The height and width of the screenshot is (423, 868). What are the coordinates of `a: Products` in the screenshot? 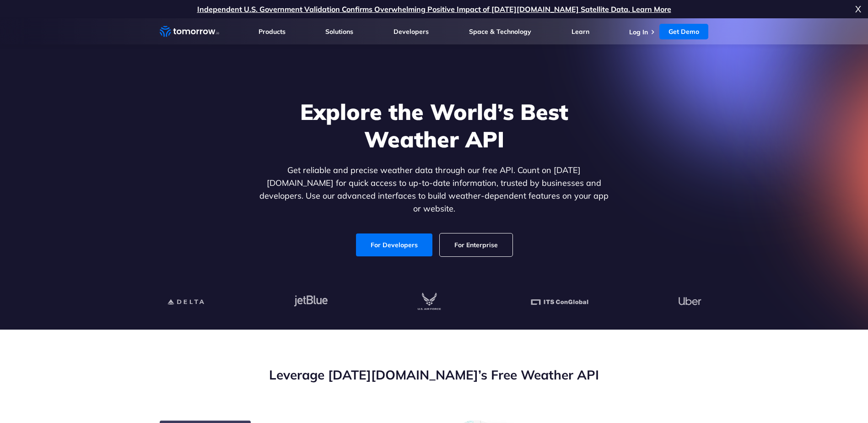 It's located at (272, 31).